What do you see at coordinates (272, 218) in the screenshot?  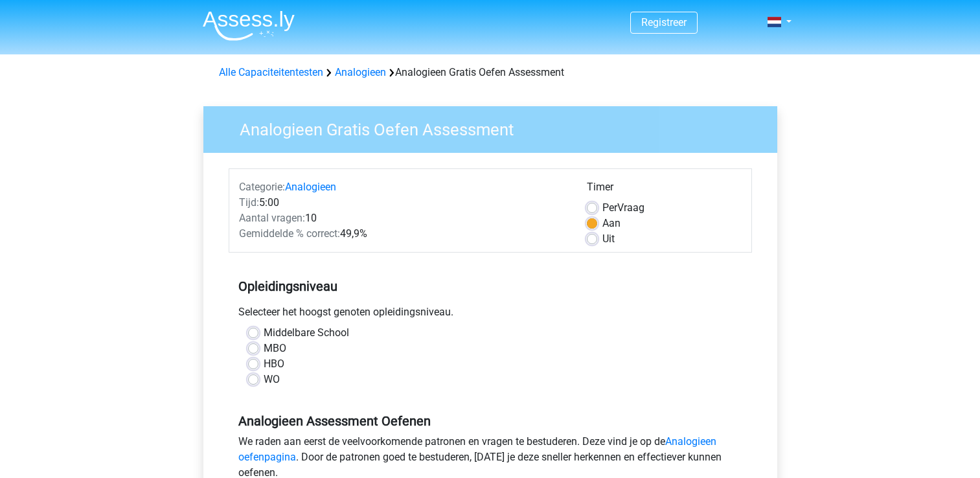 I see `span: Aantal vragen:` at bounding box center [272, 218].